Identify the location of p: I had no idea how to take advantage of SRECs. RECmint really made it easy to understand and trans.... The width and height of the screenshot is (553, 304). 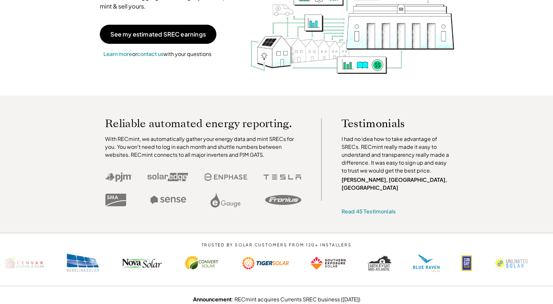
(397, 155).